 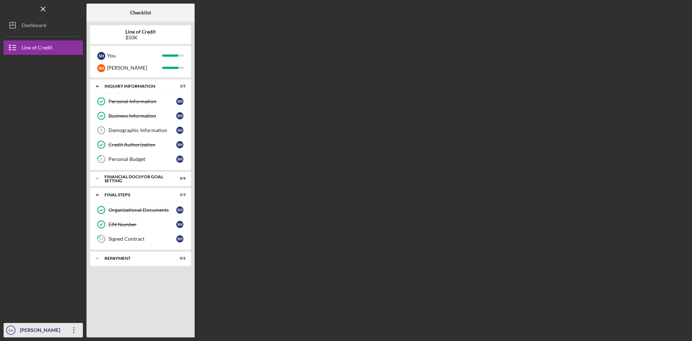 What do you see at coordinates (179, 86) in the screenshot?
I see `div: 3 / 5` at bounding box center [179, 86].